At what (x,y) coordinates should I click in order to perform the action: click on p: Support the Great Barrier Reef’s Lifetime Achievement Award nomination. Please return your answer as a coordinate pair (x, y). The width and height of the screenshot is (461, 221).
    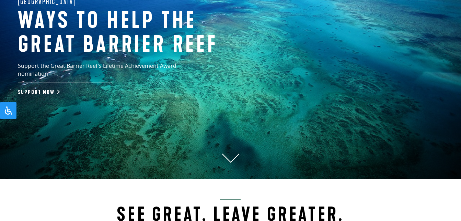
    Looking at the image, I should click on (112, 72).